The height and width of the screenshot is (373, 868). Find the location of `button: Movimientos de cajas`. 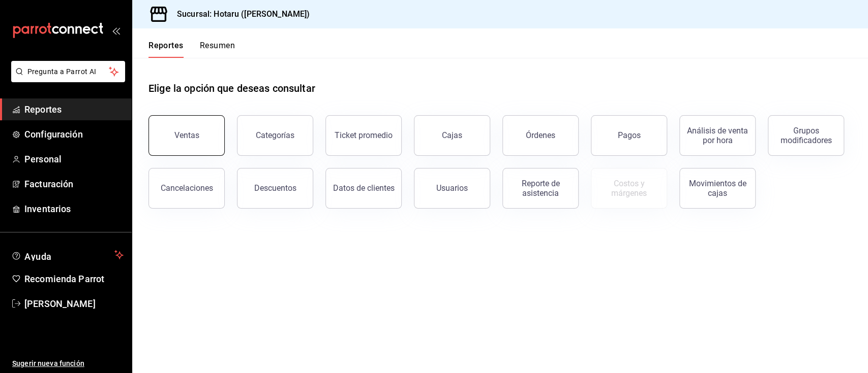

button: Movimientos de cajas is located at coordinates (718, 188).